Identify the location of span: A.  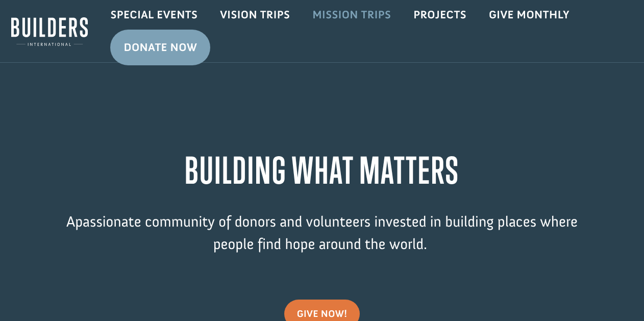
(71, 222).